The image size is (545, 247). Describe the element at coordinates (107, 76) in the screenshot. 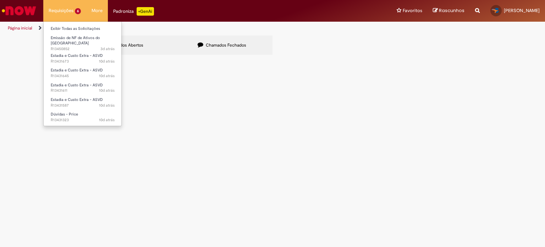

I see `time: 20/08/2025 10:45:59` at that location.